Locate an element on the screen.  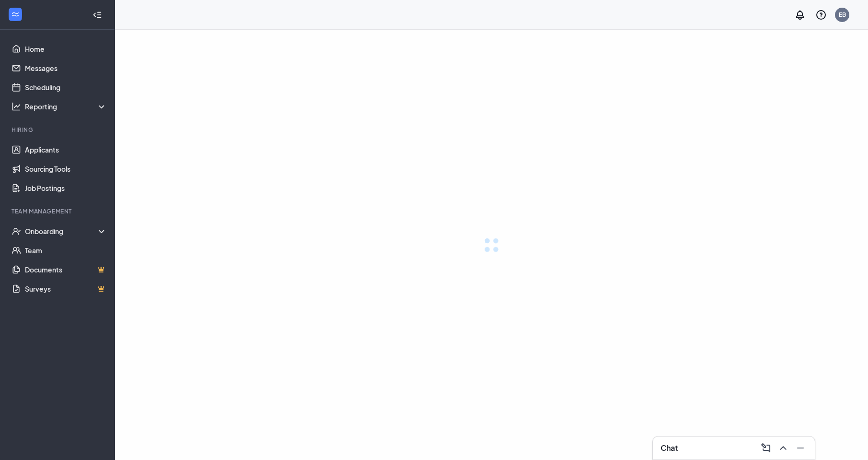
div: Onboarding is located at coordinates (66, 231).